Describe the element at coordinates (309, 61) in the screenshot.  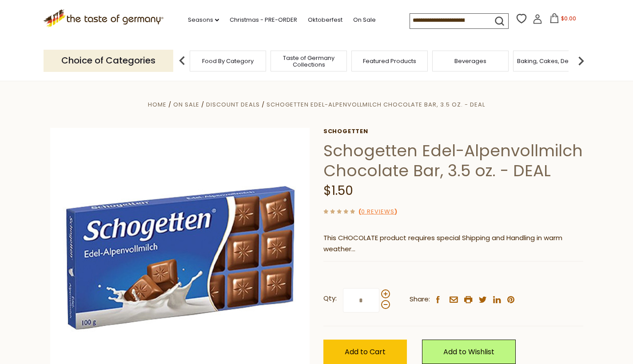
I see `a: Taste of Germany Collections` at that location.